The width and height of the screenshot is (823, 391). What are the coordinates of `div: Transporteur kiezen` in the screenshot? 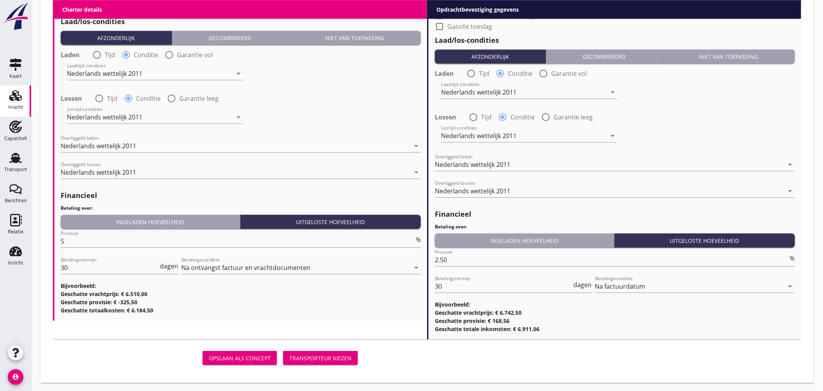 It's located at (321, 358).